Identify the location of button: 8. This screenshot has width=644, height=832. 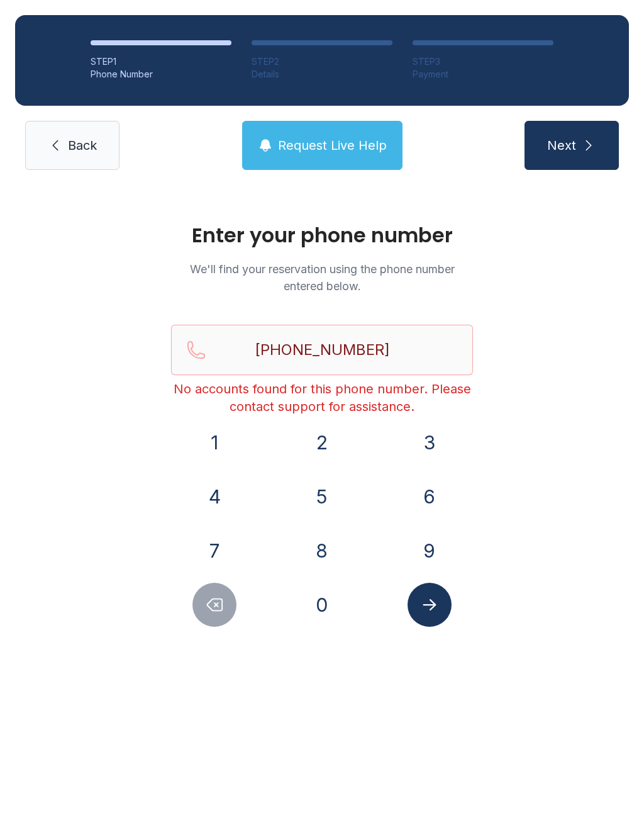
(322, 551).